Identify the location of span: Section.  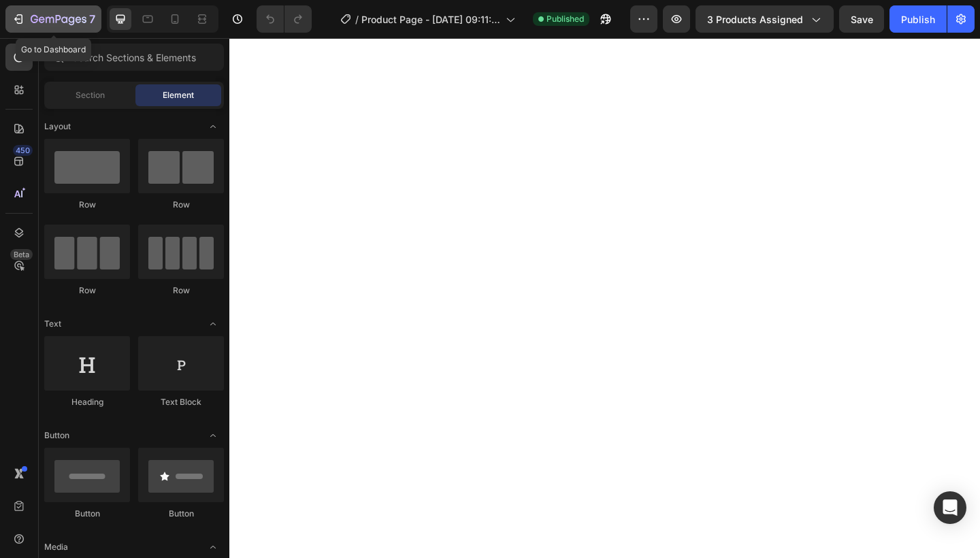
(89, 95).